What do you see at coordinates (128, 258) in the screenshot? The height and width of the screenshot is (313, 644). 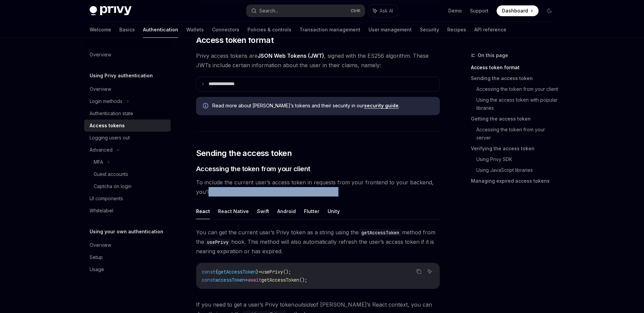 I see `a: Setup` at bounding box center [128, 258].